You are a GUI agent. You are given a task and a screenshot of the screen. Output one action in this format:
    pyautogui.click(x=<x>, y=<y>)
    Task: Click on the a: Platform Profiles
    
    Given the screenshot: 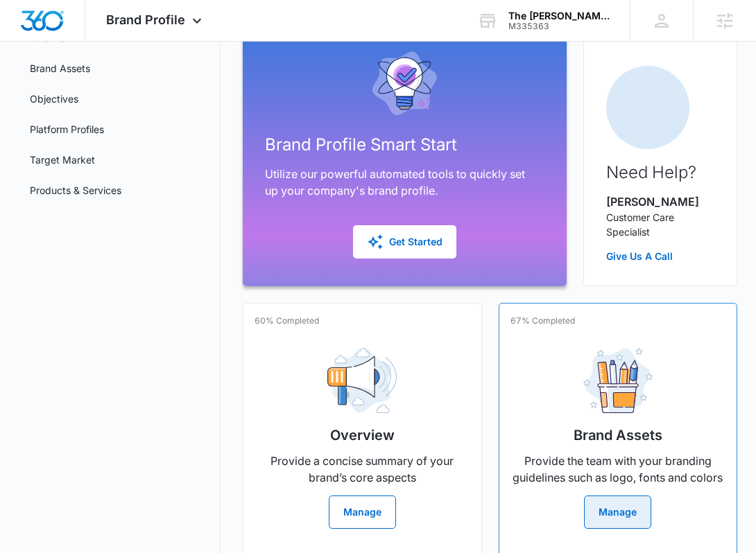 What is the action you would take?
    pyautogui.click(x=67, y=129)
    